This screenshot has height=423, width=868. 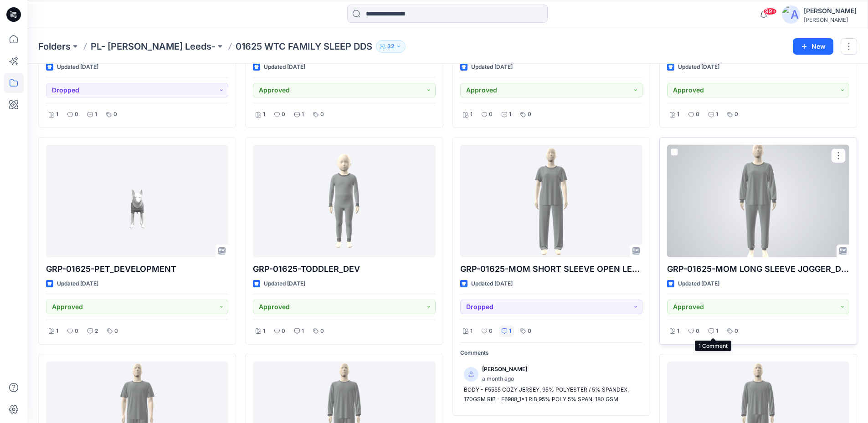 What do you see at coordinates (551, 395) in the screenshot?
I see `p: BODY - F5555 COZY JERSEY, 95% POLYESTER / 5% SPANDEX, 170GSM RIB - F6988_1x1 RIB,95% POLY 5% SPAN...` at bounding box center [551, 395].